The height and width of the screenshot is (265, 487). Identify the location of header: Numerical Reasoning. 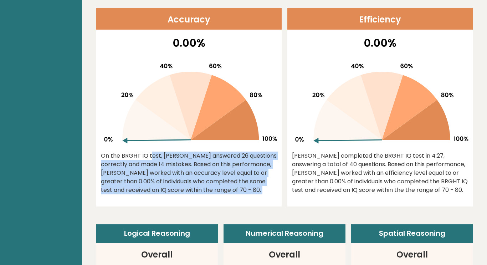
(284, 233).